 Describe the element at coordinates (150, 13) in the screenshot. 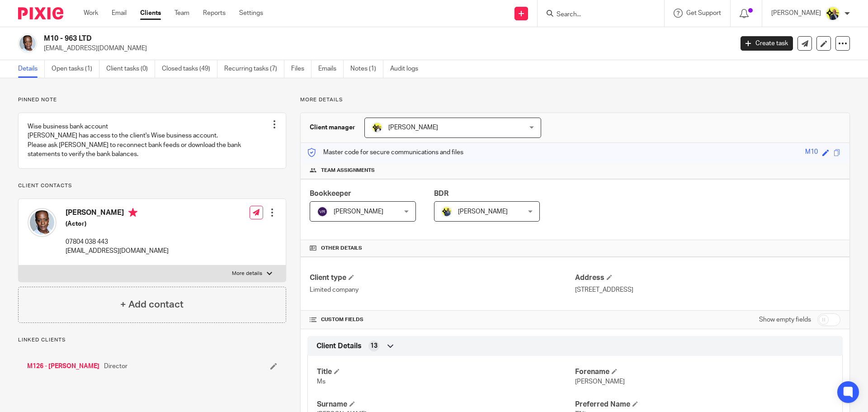

I see `a: Clients` at that location.